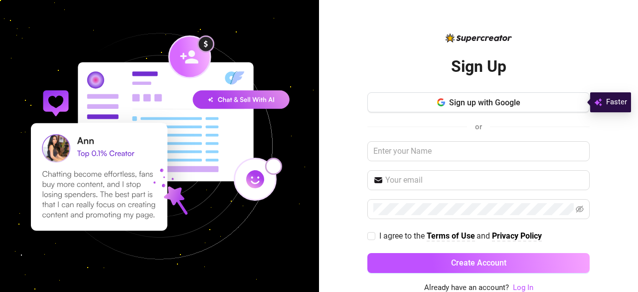  Describe the element at coordinates (478, 127) in the screenshot. I see `span: or` at that location.